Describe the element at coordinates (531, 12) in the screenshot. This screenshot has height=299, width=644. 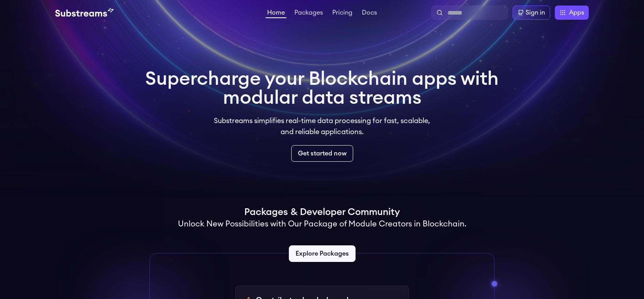
I see `a: Sign in` at that location.